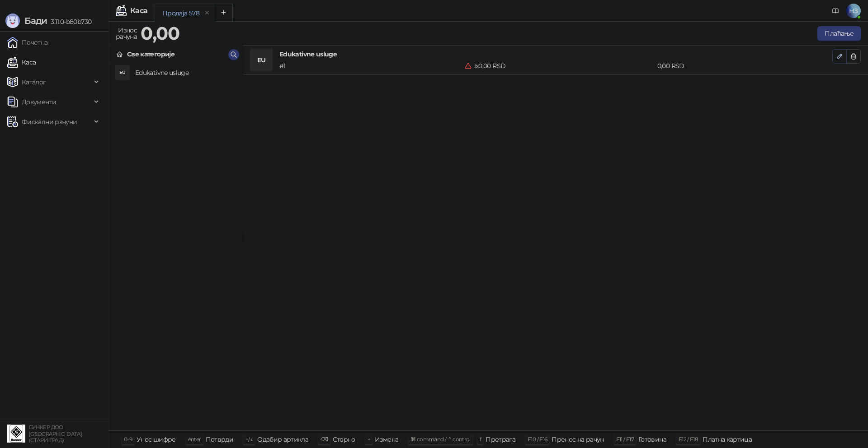 The height and width of the screenshot is (448, 868). What do you see at coordinates (34, 82) in the screenshot?
I see `span: Каталог` at bounding box center [34, 82].